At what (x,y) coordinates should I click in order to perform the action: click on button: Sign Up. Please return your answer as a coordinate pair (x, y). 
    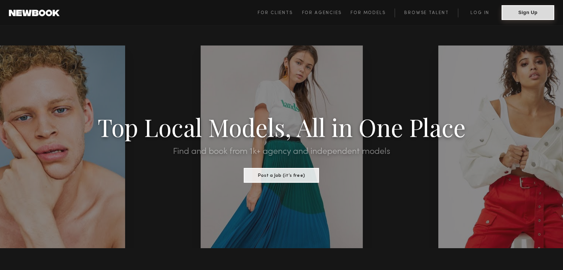
    Looking at the image, I should click on (528, 13).